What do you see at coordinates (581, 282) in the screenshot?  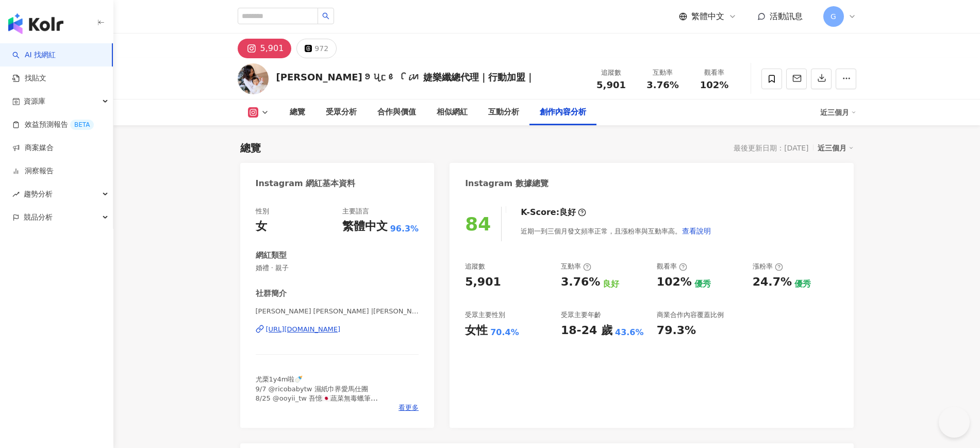 I see `div: 3.76%` at bounding box center [581, 282].